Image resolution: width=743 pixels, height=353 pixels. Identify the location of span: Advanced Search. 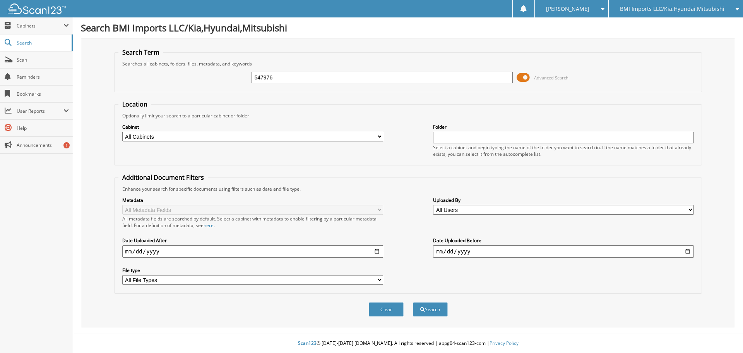
(551, 77).